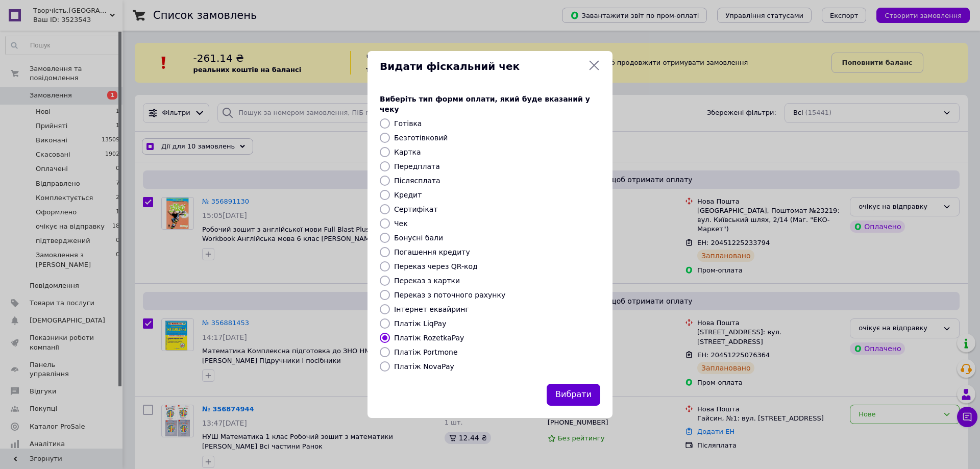  Describe the element at coordinates (424, 366) in the screenshot. I see `label: Платіж NovaPay` at that location.